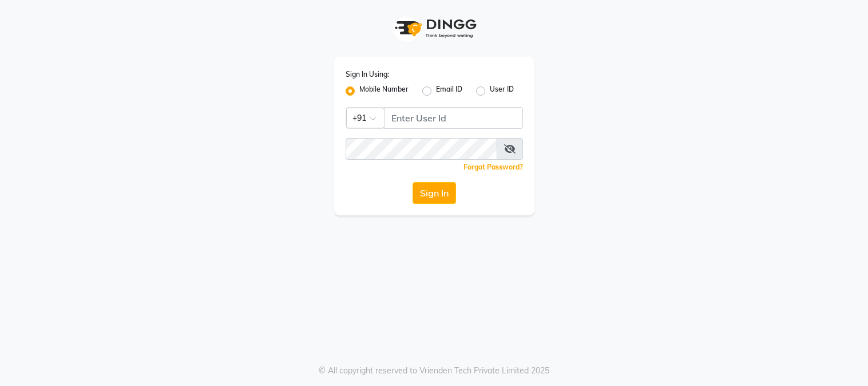  Describe the element at coordinates (449, 91) in the screenshot. I see `label: Email ID` at that location.